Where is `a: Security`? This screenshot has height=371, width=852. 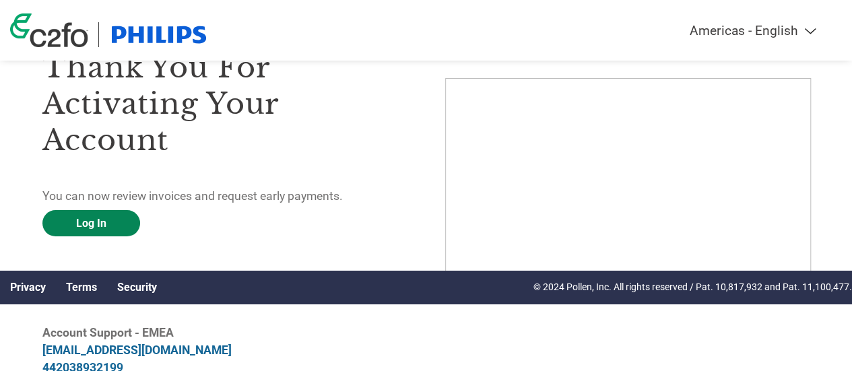
a: Security is located at coordinates (137, 287).